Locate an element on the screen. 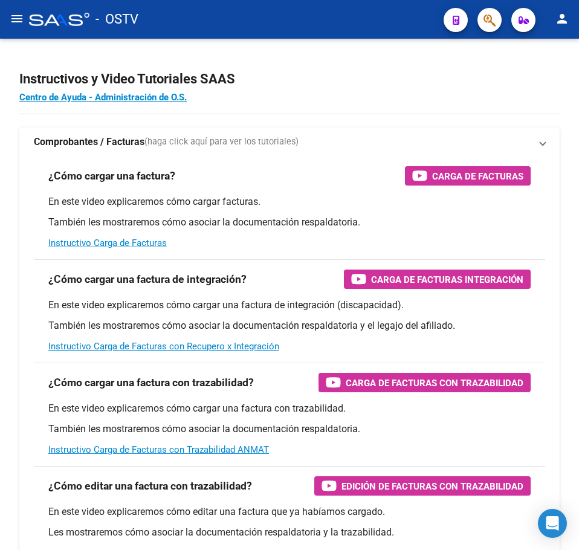 This screenshot has width=579, height=550. h2: Instructivos y Video Tutoriales SAAS is located at coordinates (289, 79).